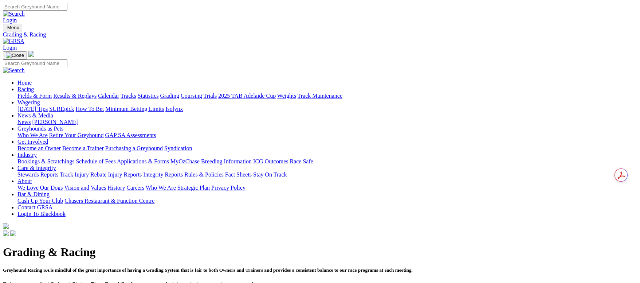  Describe the element at coordinates (125, 174) in the screenshot. I see `a: Injury Reports` at that location.